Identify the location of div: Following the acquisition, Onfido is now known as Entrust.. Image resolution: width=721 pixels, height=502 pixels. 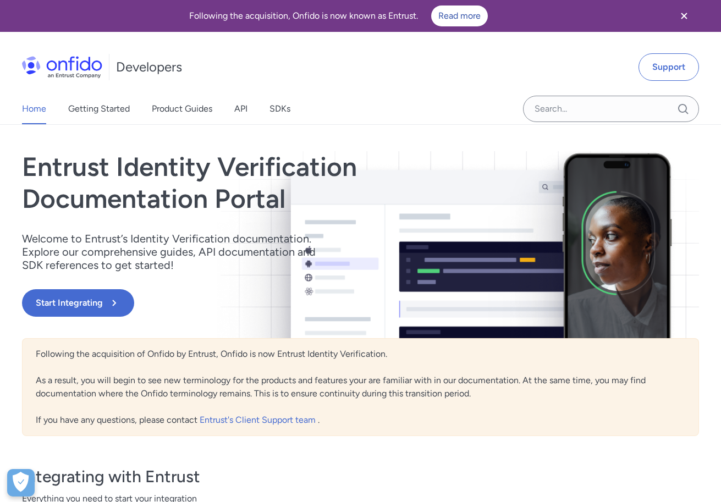
(338, 16).